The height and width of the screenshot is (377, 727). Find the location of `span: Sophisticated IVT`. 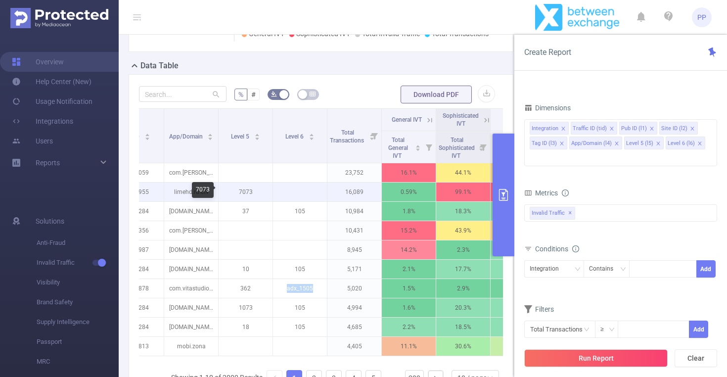

span: Sophisticated IVT is located at coordinates (461, 120).